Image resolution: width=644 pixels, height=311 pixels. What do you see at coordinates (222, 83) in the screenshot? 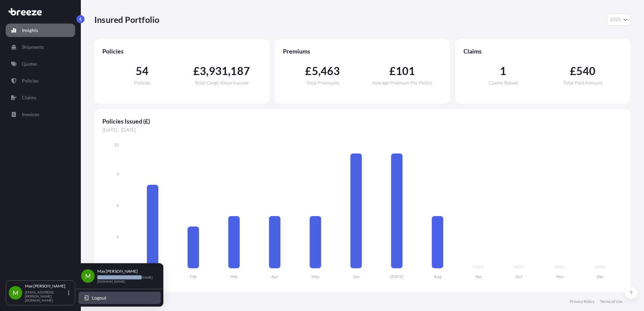
I see `span: Total Cargo Value Insured` at bounding box center [222, 83].